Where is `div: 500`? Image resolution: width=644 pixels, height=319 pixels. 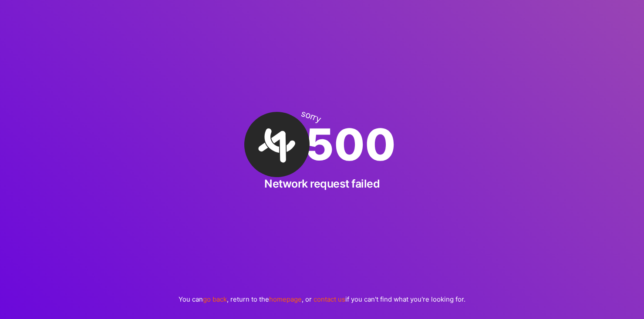
div: 500 is located at coordinates (322, 145).